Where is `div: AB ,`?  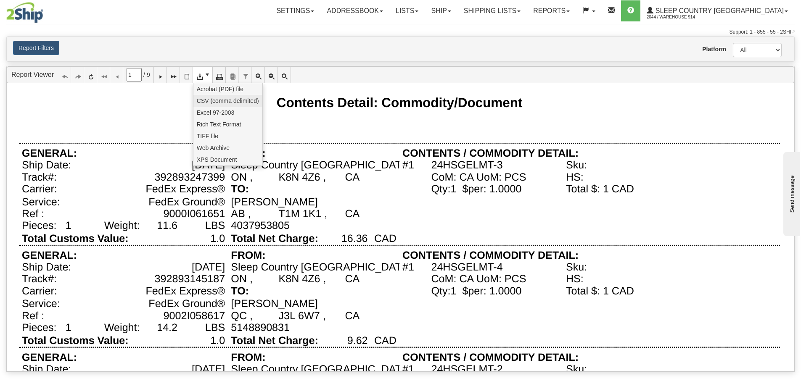 div: AB , is located at coordinates (241, 214).